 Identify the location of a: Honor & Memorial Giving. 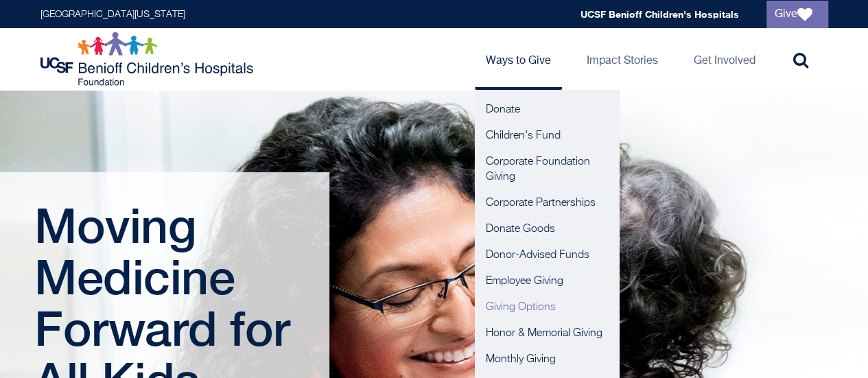
(547, 334).